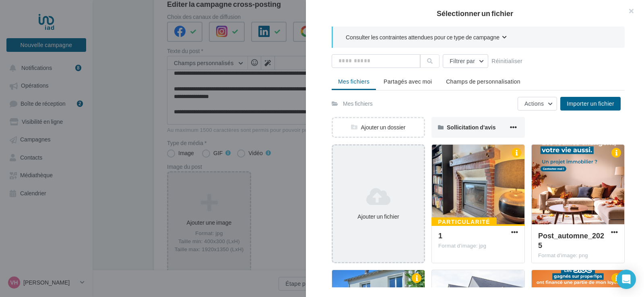  Describe the element at coordinates (426, 38) in the screenshot. I see `button: Consulter les contraintes attendues pour ce type de campagne` at that location.